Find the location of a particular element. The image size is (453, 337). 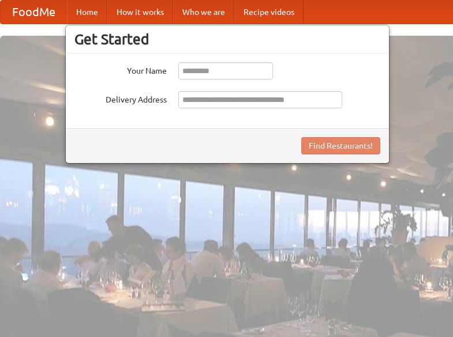

a: Recipe videos is located at coordinates (269, 12).